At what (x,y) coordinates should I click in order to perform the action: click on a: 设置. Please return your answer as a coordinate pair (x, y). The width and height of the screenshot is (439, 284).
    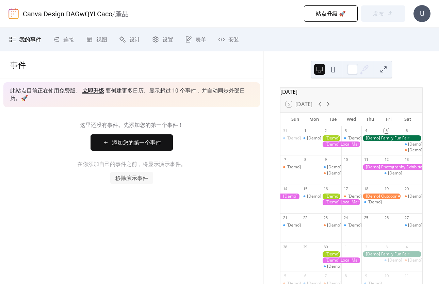
    Looking at the image, I should click on (163, 40).